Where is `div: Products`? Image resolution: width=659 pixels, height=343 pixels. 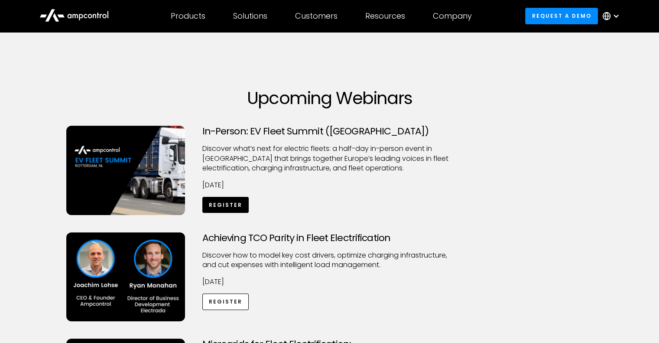
div: Products is located at coordinates (188, 16).